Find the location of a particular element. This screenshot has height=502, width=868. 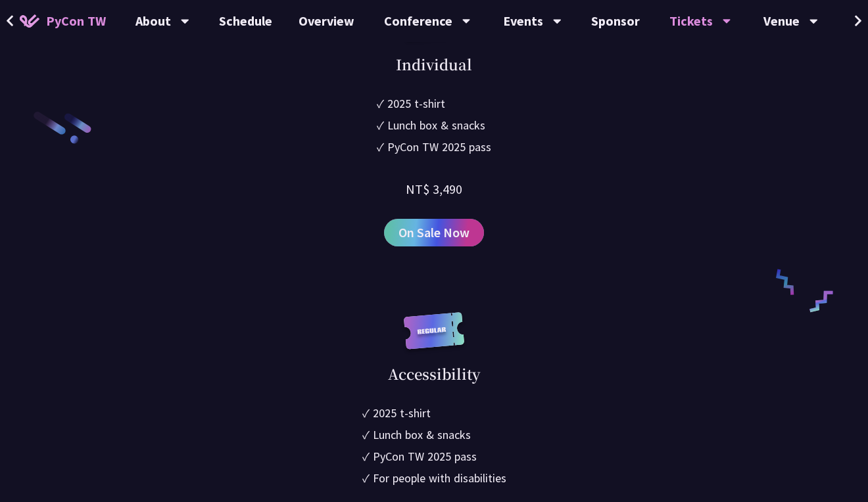

div: Accessibility is located at coordinates (434, 373).